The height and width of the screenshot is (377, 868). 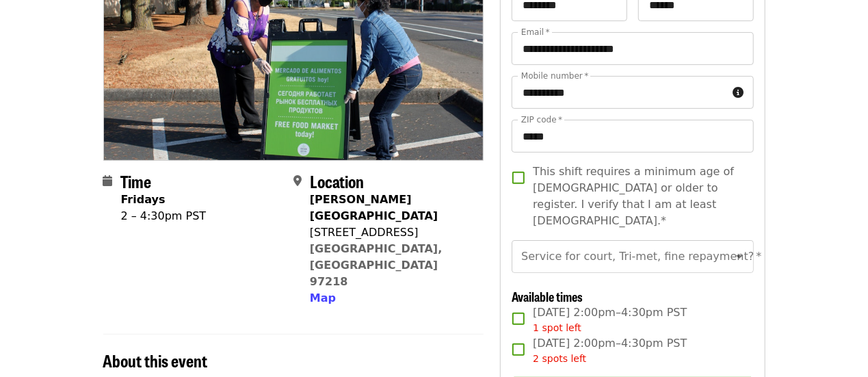 What do you see at coordinates (297, 180) in the screenshot?
I see `i: map-marker-alt icon` at bounding box center [297, 180].